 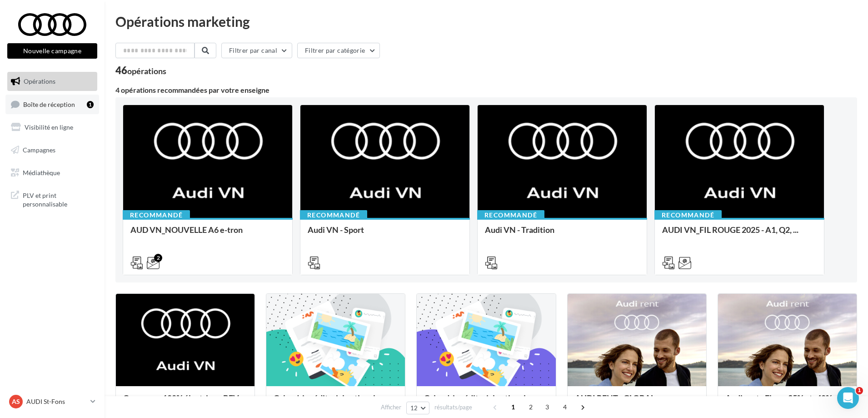 I want to click on div: 1, so click(x=90, y=105).